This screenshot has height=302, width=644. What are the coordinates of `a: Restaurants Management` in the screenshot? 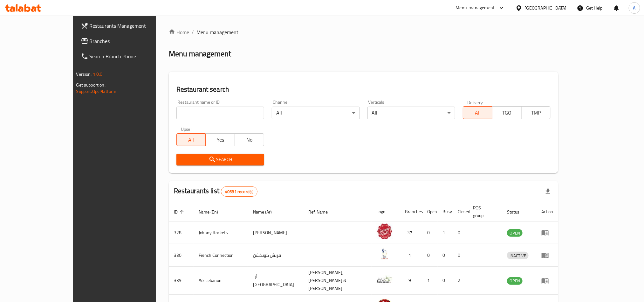 It's located at (128, 26).